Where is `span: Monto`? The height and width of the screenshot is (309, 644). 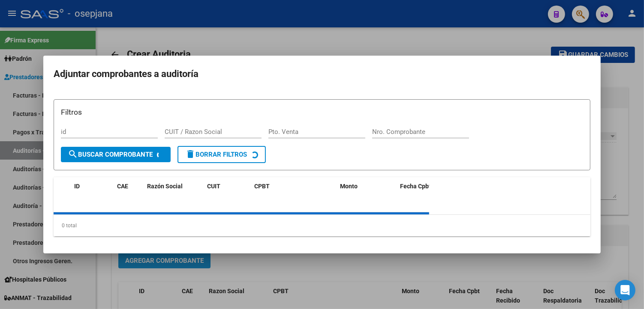 span: Monto is located at coordinates (349, 186).